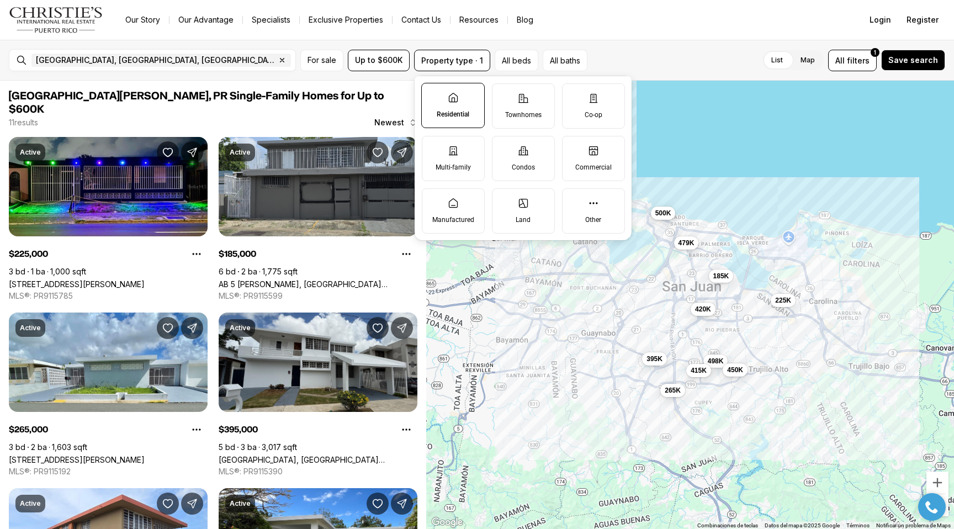  Describe the element at coordinates (379, 60) in the screenshot. I see `span: Up to $600K` at that location.